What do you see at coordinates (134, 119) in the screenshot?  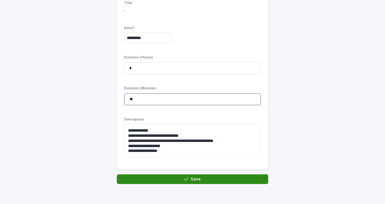 I see `span: Description` at bounding box center [134, 119].